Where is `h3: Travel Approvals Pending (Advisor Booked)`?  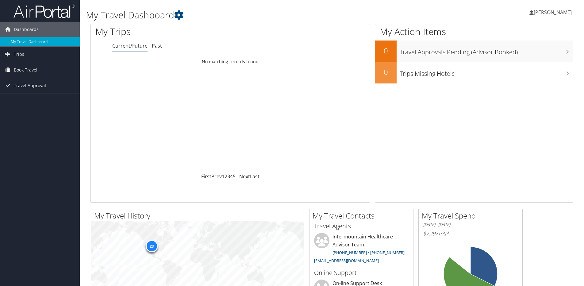 h3: Travel Approvals Pending (Advisor Booked) is located at coordinates (486, 51).